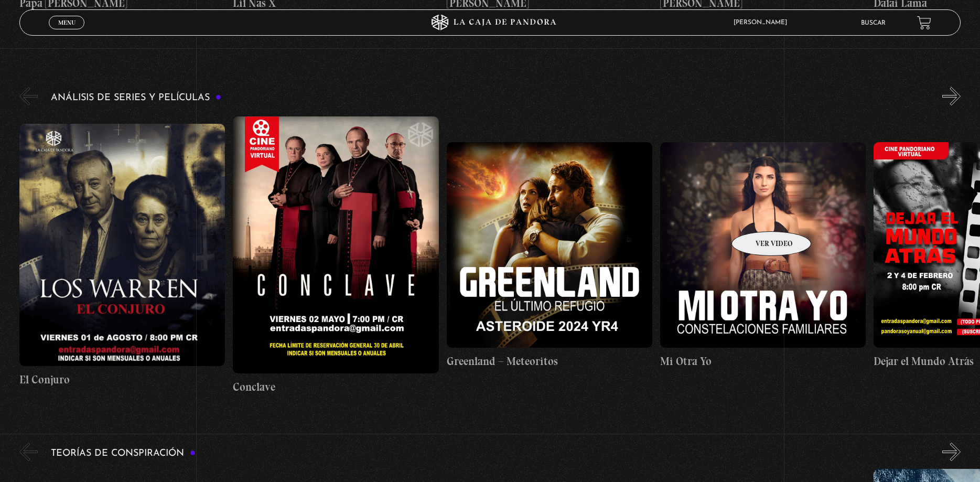 This screenshot has height=482, width=980. Describe the element at coordinates (873, 23) in the screenshot. I see `a: Buscar` at that location.